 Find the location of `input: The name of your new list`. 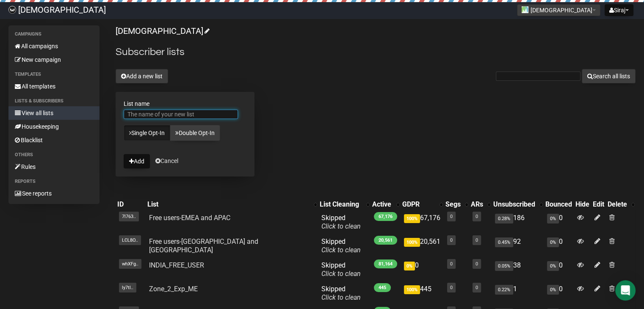

input: The name of your new list is located at coordinates (180, 114).